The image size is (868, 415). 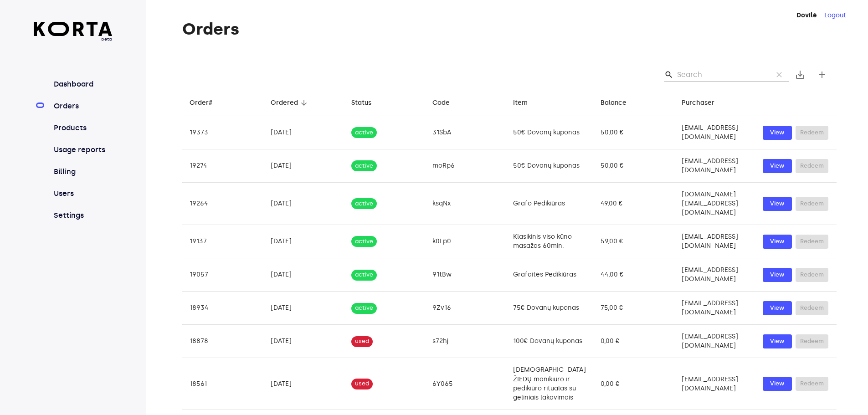 I want to click on span: Purchaser, so click(x=704, y=103).